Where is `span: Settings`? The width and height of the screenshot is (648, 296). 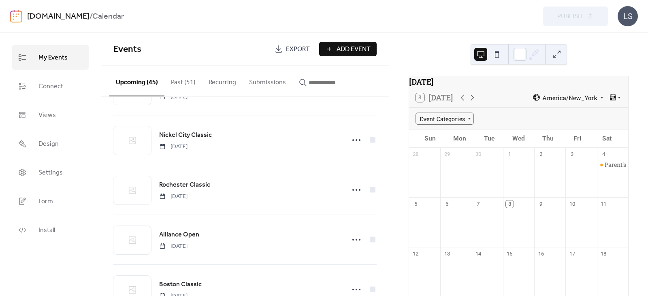
span: Settings is located at coordinates (51, 173).